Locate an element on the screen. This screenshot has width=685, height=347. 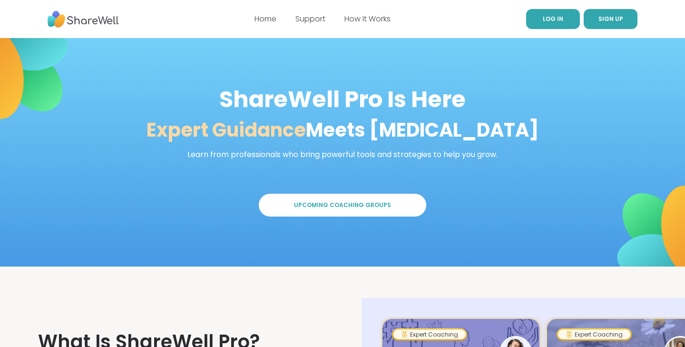
a: How It Works is located at coordinates (367, 19).